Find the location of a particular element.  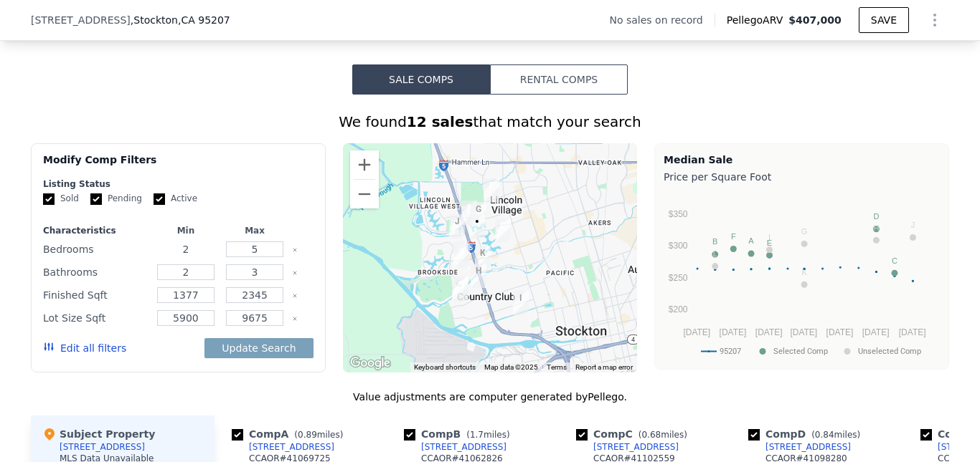

text: E is located at coordinates (769, 243).